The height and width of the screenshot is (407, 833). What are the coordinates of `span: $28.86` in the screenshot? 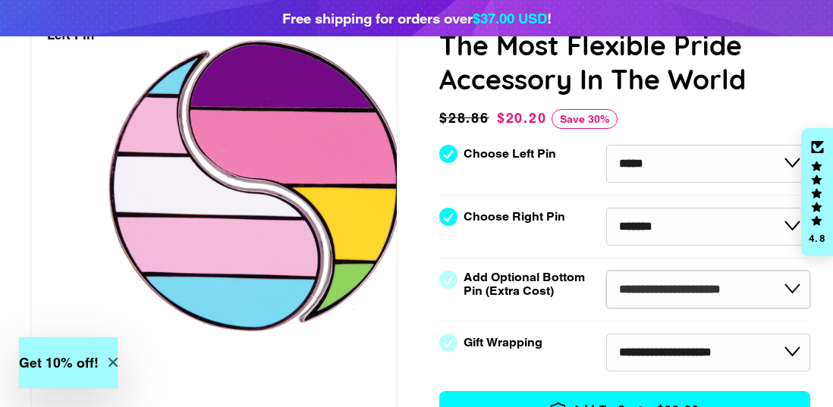 It's located at (466, 118).